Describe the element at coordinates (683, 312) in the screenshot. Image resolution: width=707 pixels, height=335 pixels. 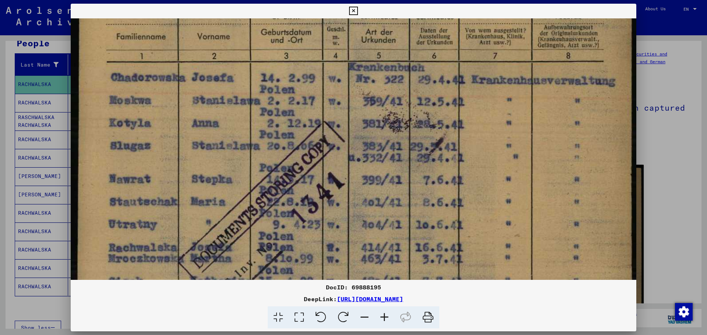
I see `div: Change consent` at that location.